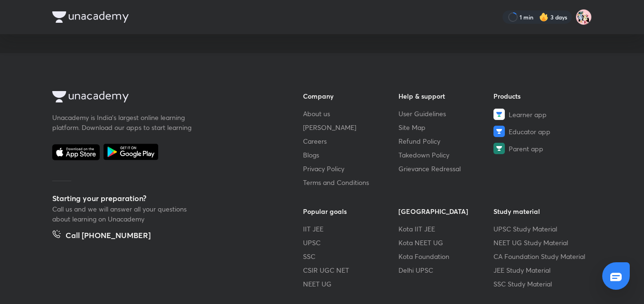  What do you see at coordinates (351, 141) in the screenshot?
I see `a: Careers` at bounding box center [351, 141].